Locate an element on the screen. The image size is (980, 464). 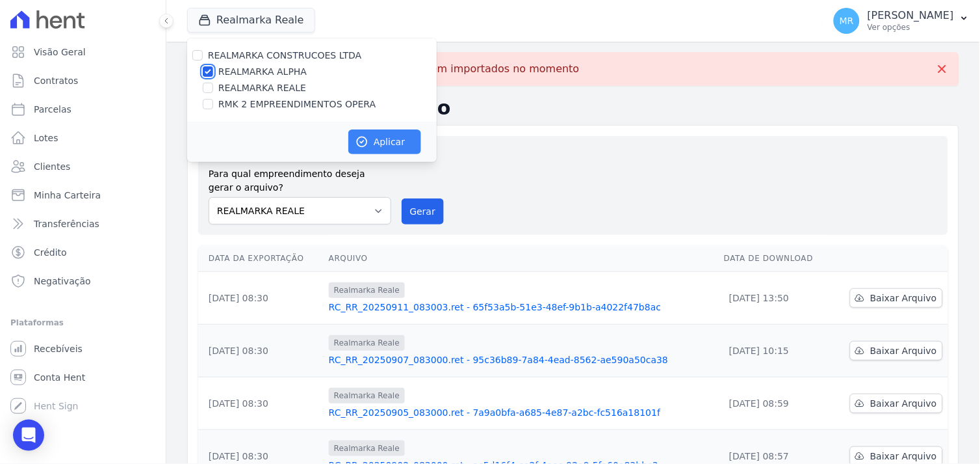
label: REALMARKA REALE is located at coordinates (262, 88).